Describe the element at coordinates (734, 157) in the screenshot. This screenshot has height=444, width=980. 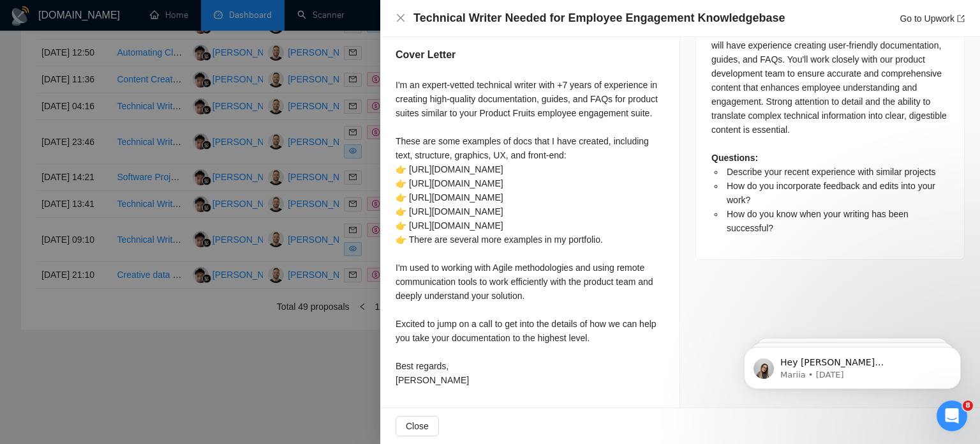
I see `strong: Questions:` at that location.